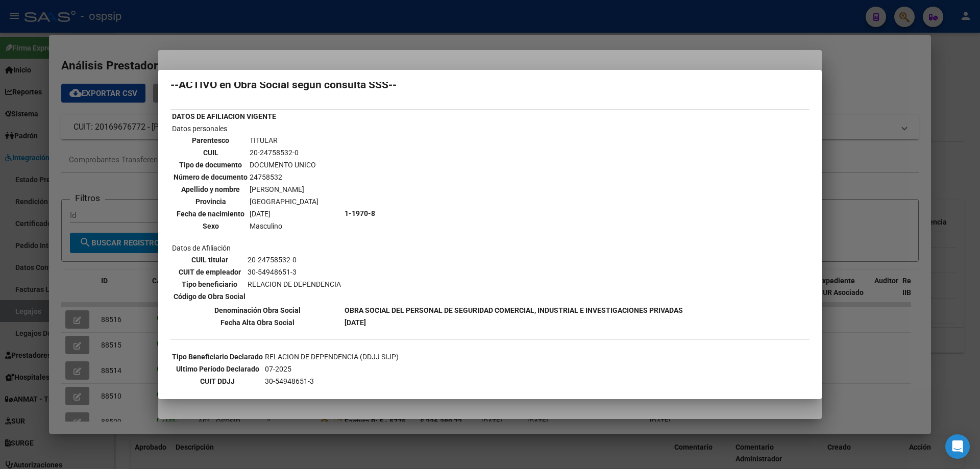 Image resolution: width=980 pixels, height=469 pixels. What do you see at coordinates (284, 165) in the screenshot?
I see `td: DOCUMENTO UNICO` at bounding box center [284, 165].